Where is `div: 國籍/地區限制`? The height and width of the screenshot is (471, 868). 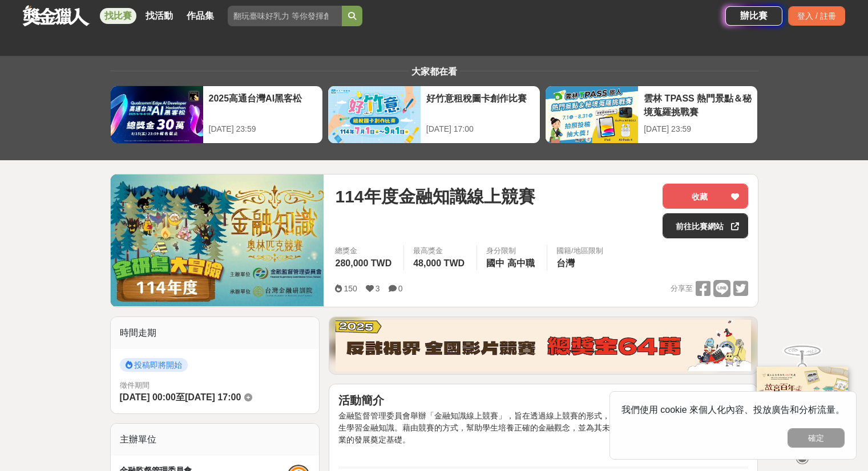 div: 國籍/地區限制 is located at coordinates (580, 251).